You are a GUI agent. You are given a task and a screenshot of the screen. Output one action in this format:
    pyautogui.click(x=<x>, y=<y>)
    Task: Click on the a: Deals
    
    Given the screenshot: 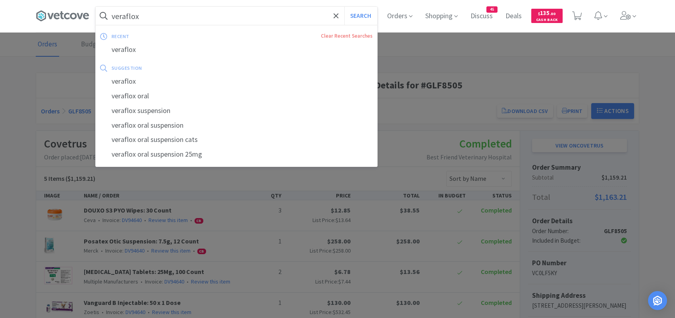 What is the action you would take?
    pyautogui.click(x=513, y=16)
    